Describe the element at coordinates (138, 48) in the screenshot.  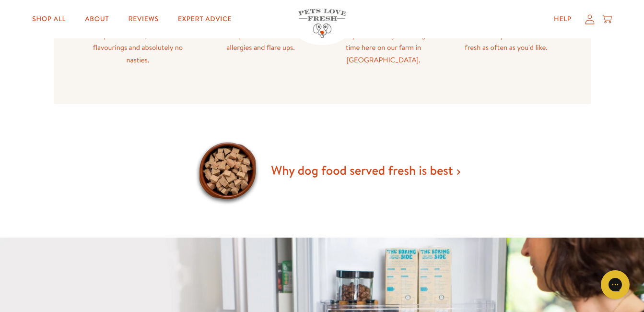
I see `p: No preservatives, no artificial flavourings and absolutely no nasties.` at that location.